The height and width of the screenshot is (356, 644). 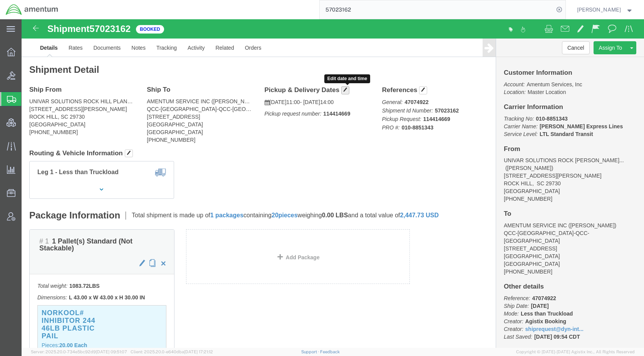 I want to click on a: Support, so click(x=311, y=352).